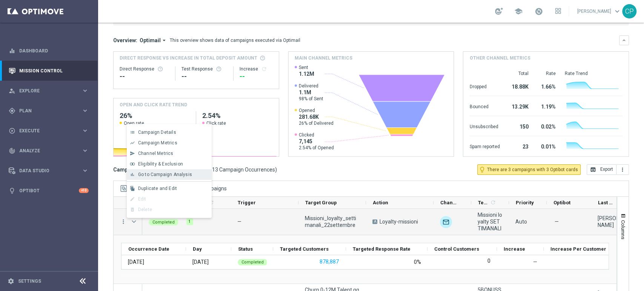 The width and height of the screenshot is (644, 291). Describe the element at coordinates (12, 111) in the screenshot. I see `i: gps_fixed` at that location.